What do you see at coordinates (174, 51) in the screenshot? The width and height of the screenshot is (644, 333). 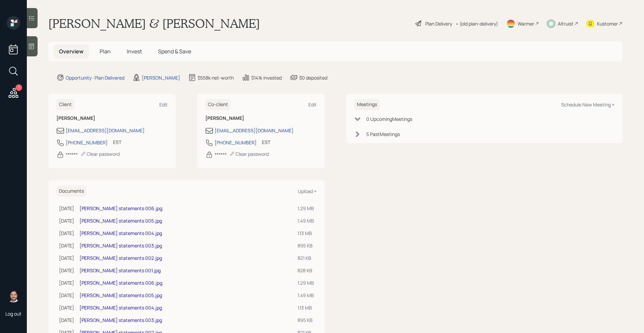 I see `span: Spend & Save` at bounding box center [174, 51].